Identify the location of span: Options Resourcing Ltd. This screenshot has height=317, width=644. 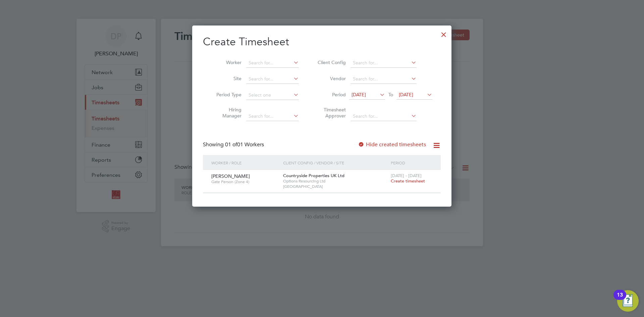
(335, 181).